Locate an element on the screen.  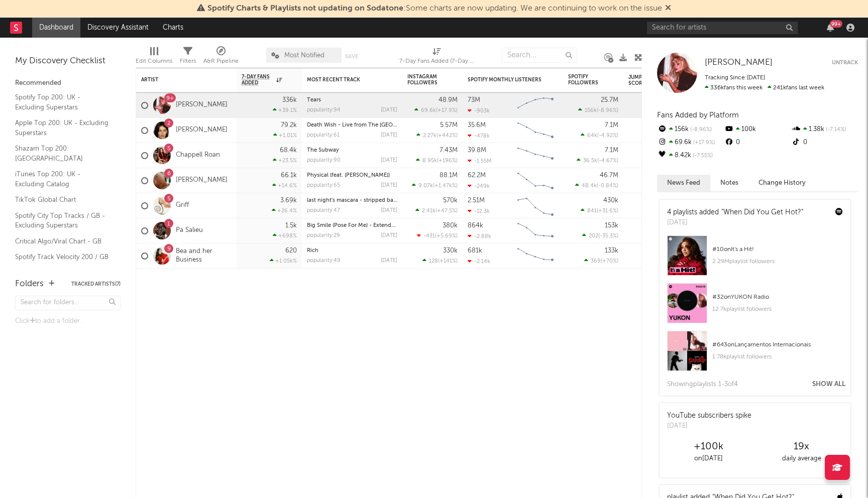
div: popularity: 61 is located at coordinates (323, 135).